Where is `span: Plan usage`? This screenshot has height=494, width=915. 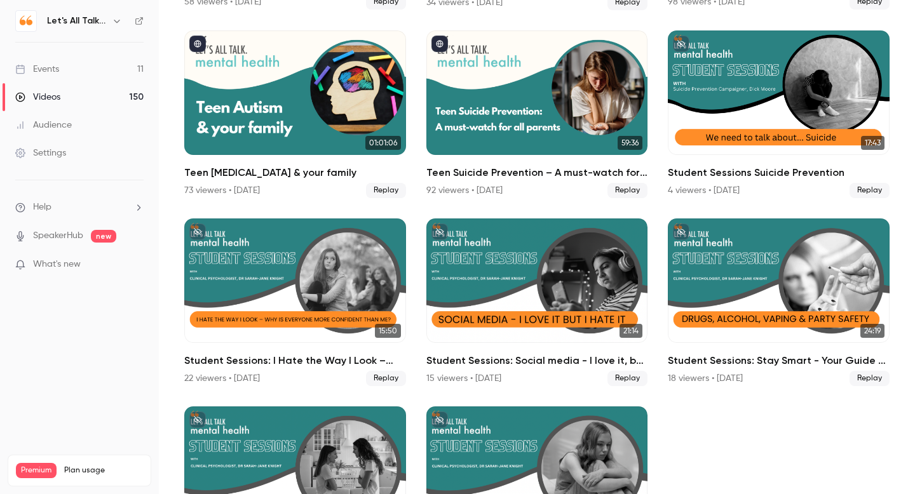
span: Plan usage is located at coordinates (104, 471).